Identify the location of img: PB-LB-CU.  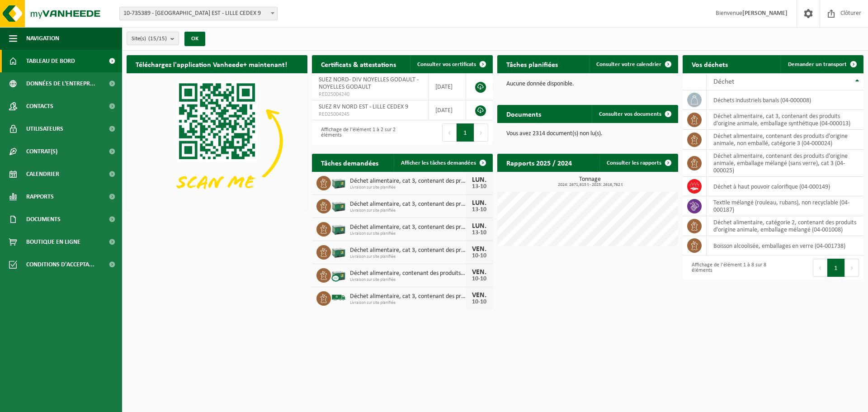
(339, 274).